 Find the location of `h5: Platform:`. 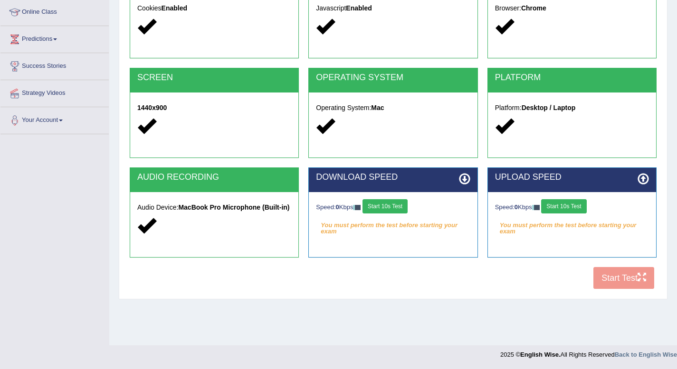

h5: Platform: is located at coordinates (572, 108).